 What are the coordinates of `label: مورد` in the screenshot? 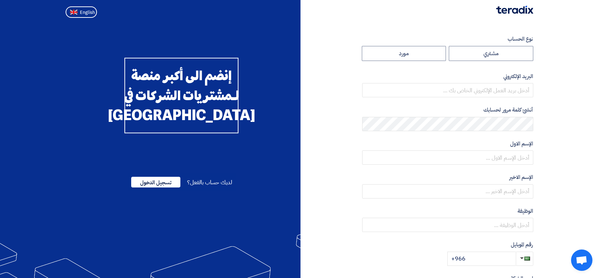 It's located at (404, 53).